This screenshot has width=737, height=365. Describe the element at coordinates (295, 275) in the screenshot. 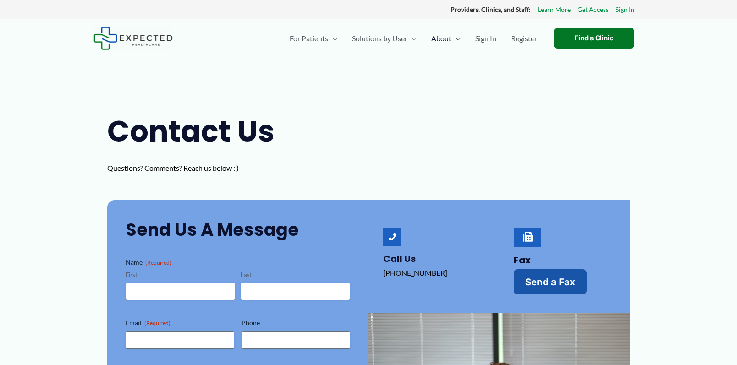

I see `label: Last` at that location.